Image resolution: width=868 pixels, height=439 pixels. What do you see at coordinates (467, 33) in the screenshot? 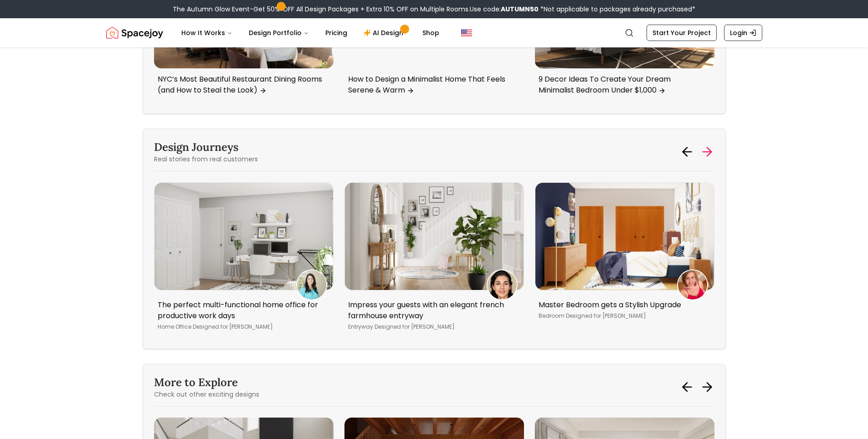
I see `img: United States` at bounding box center [467, 33].